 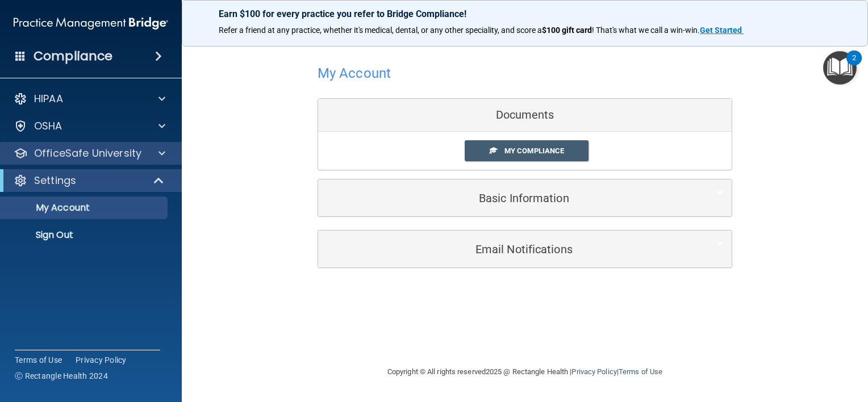 I want to click on div: Documents, so click(x=525, y=115).